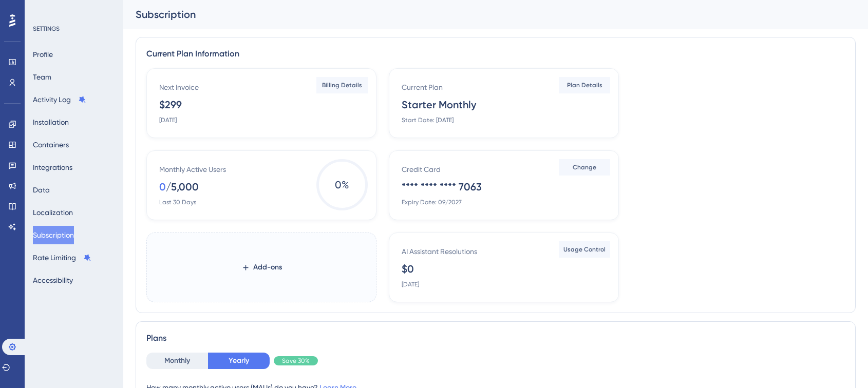 This screenshot has width=868, height=388. I want to click on span: Usage Control, so click(584, 249).